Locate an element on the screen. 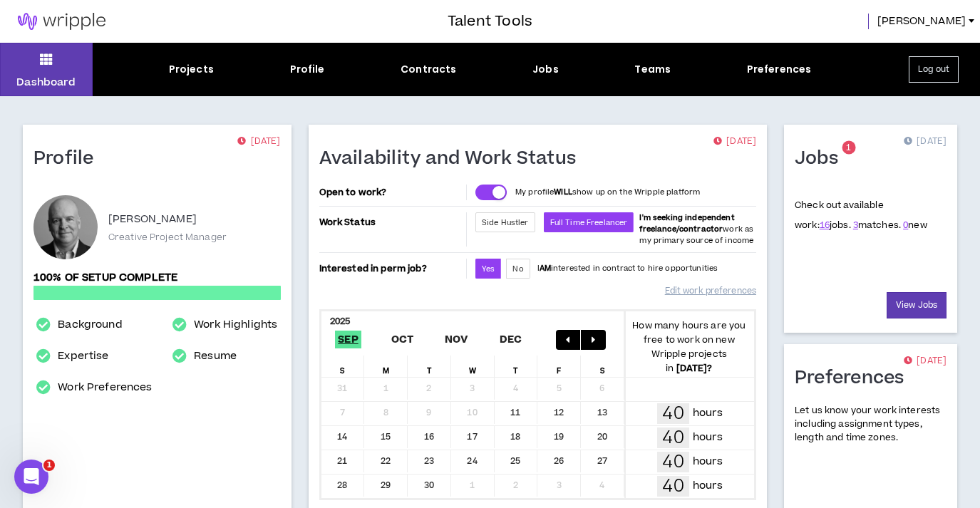  h1: Profile is located at coordinates (69, 158).